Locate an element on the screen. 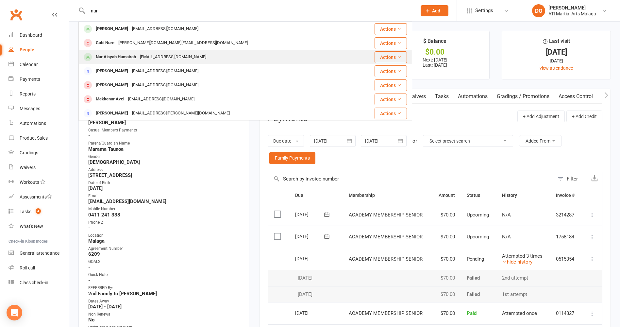  a: Family Payments is located at coordinates (292, 158).